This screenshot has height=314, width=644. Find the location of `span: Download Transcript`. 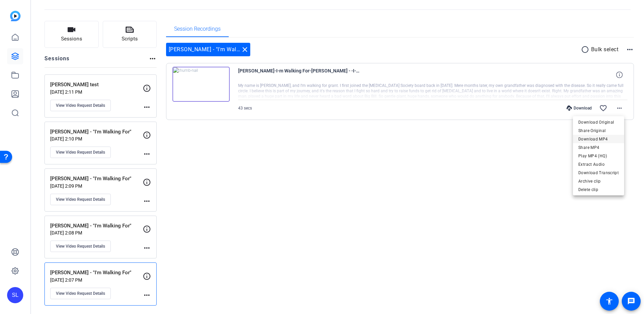

span: Download Transcript is located at coordinates (599, 173).